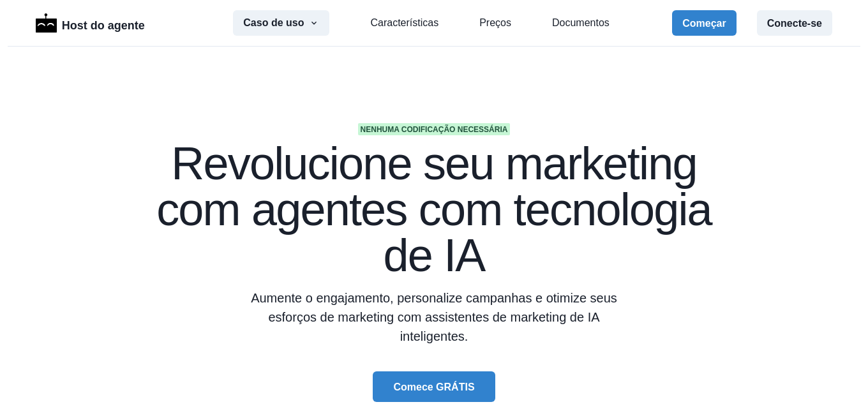  Describe the element at coordinates (434, 318) in the screenshot. I see `font: Aumente o engajamento, personalize campanhas e otimize seus esforços de marketing com assistentes...` at that location.